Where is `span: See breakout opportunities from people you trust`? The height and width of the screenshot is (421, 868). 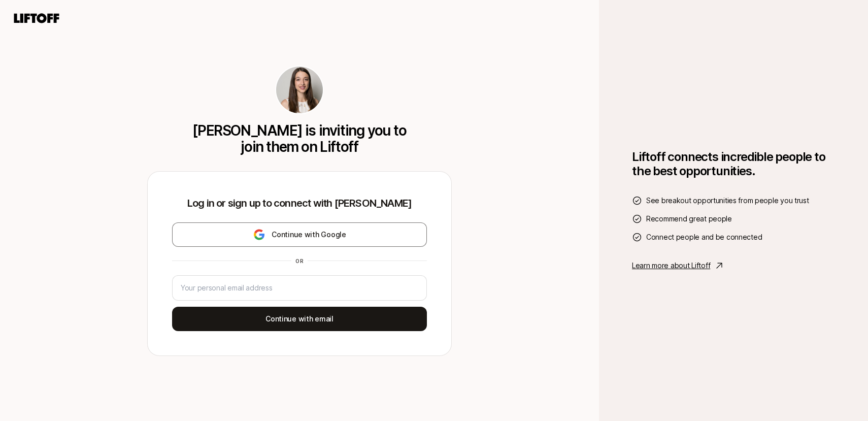 span: See breakout opportunities from people you trust is located at coordinates (727, 201).